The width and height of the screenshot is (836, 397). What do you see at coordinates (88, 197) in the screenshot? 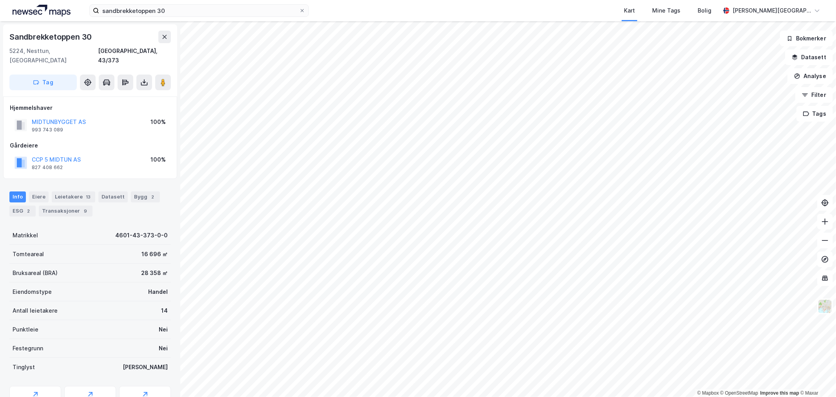
I see `div: 13` at bounding box center [88, 197].